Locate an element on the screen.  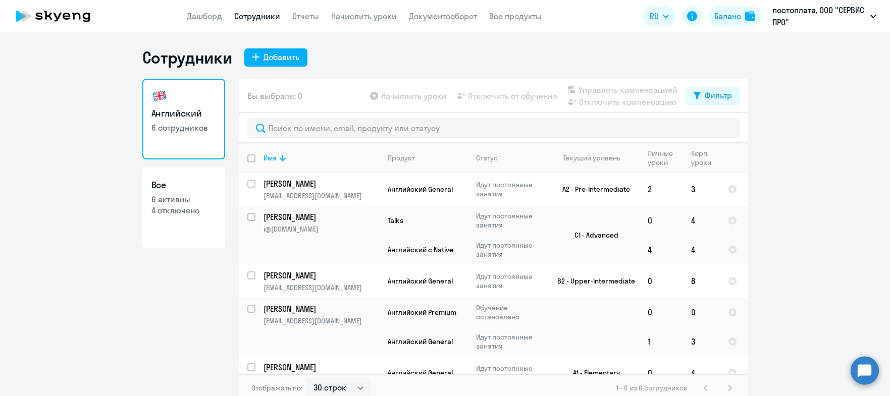
div: Статус is located at coordinates (487, 158).